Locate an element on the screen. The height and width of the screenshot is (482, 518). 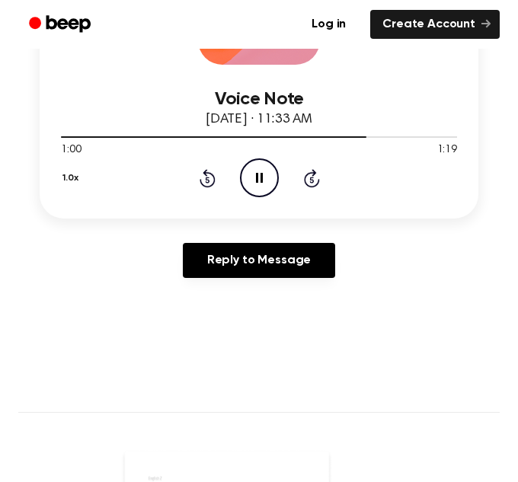
a: Reply to Message is located at coordinates (259, 260).